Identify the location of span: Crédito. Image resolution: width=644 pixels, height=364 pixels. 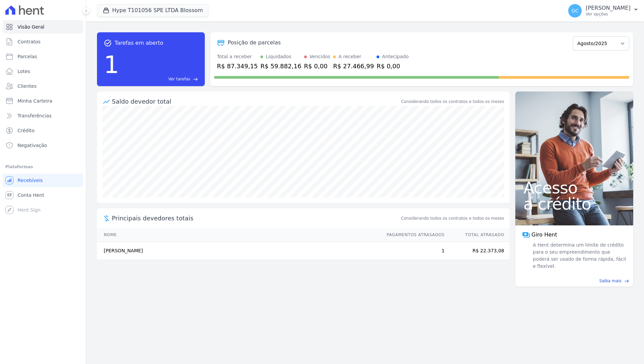
(26, 131).